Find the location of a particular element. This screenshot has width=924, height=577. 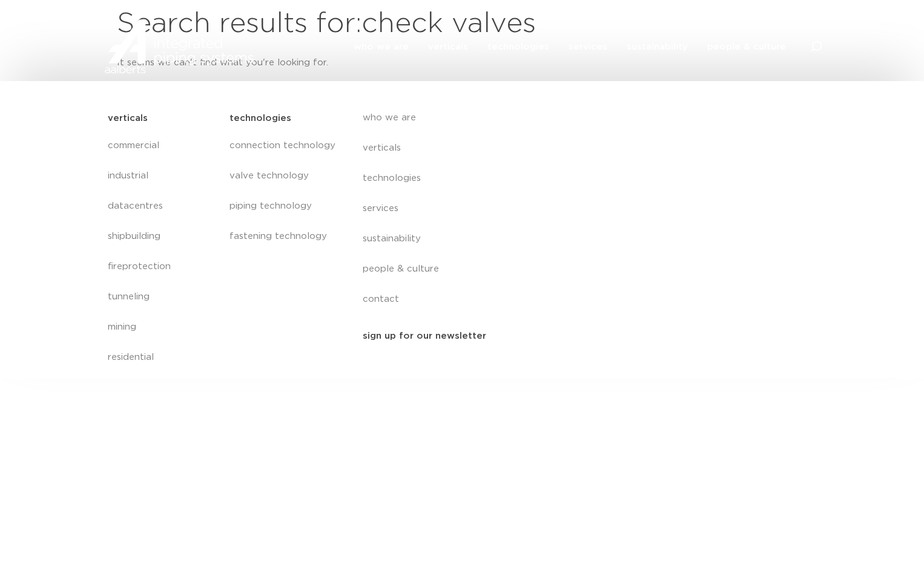

a: contact is located at coordinates (473, 299).